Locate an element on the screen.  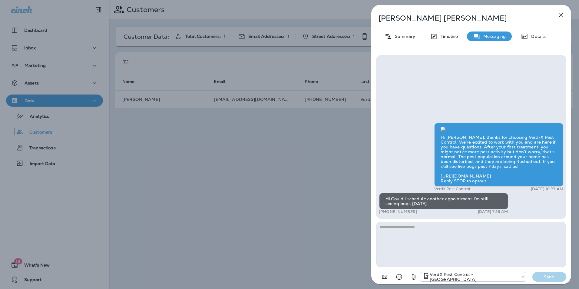
p: Messaging is located at coordinates (493, 36).